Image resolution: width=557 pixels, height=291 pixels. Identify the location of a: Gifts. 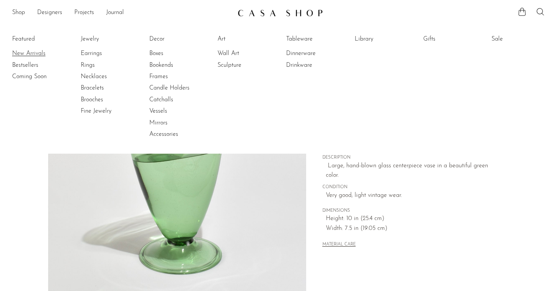
(452, 39).